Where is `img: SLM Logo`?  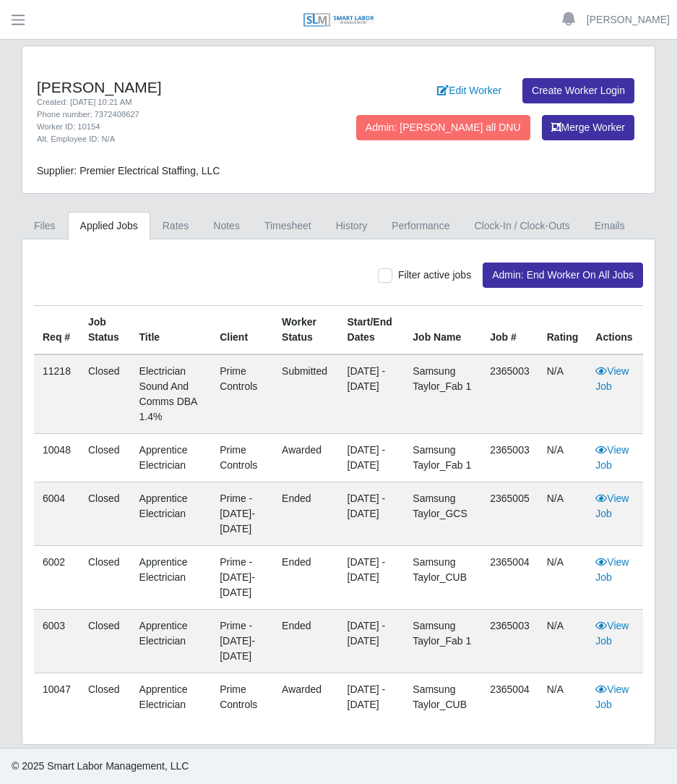 img: SLM Logo is located at coordinates (339, 21).